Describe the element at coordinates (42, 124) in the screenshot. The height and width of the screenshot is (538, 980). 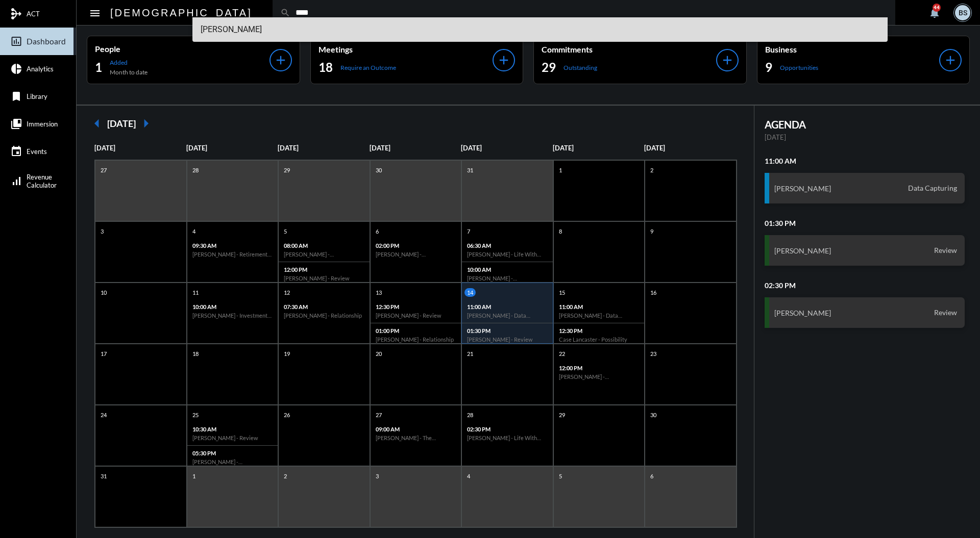
I see `span: Immersion` at that location.